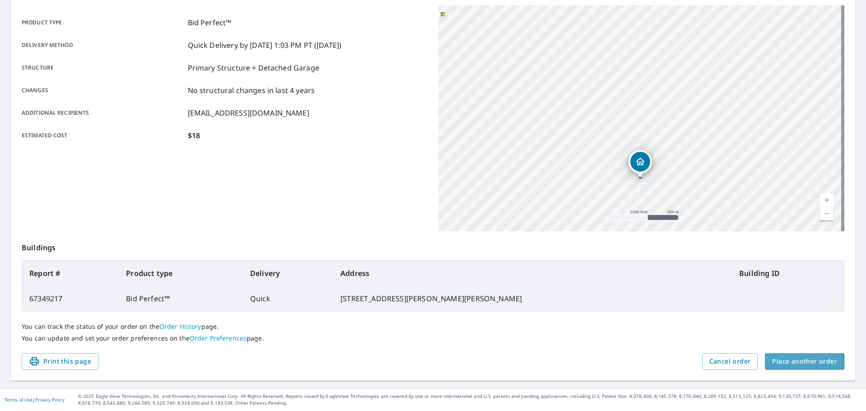 The height and width of the screenshot is (411, 866). I want to click on p: Estimated cost, so click(103, 135).